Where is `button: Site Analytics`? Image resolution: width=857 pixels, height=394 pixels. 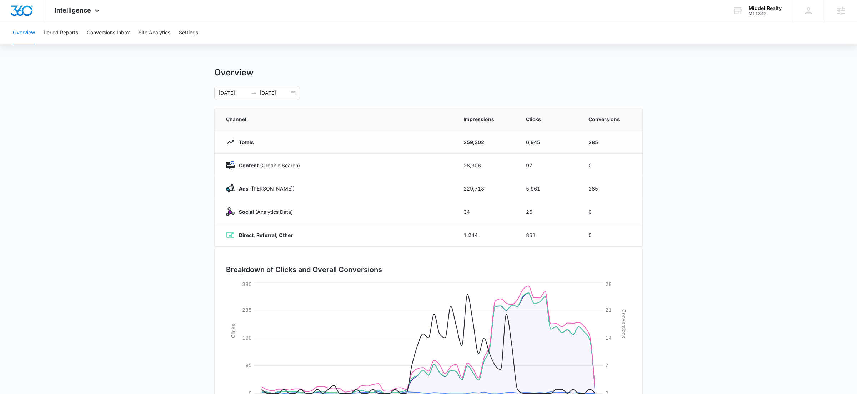 button: Site Analytics is located at coordinates (154, 33).